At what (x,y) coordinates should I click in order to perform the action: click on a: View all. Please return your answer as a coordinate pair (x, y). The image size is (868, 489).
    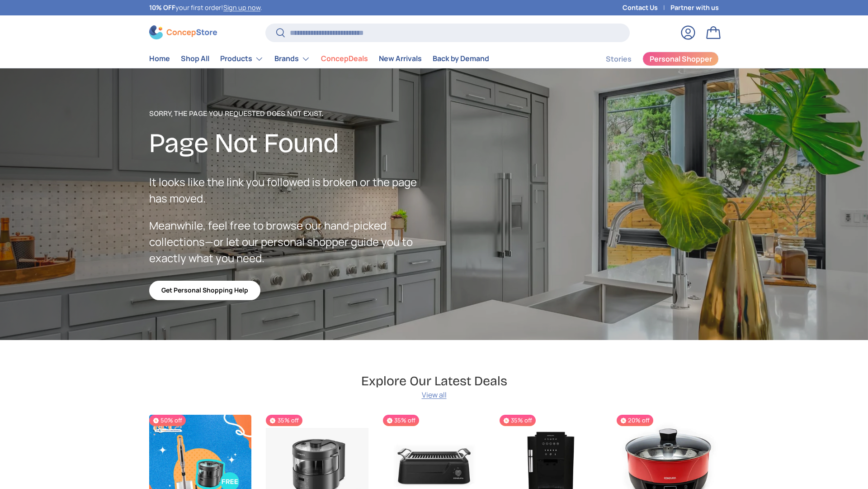
    Looking at the image, I should click on (434, 394).